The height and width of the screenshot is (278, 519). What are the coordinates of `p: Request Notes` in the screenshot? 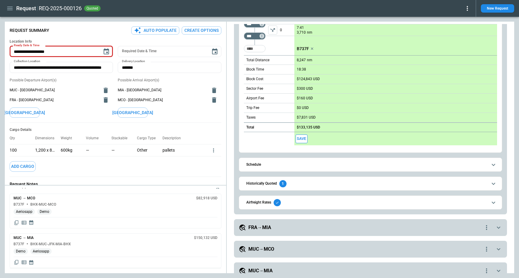 It's located at (115, 184).